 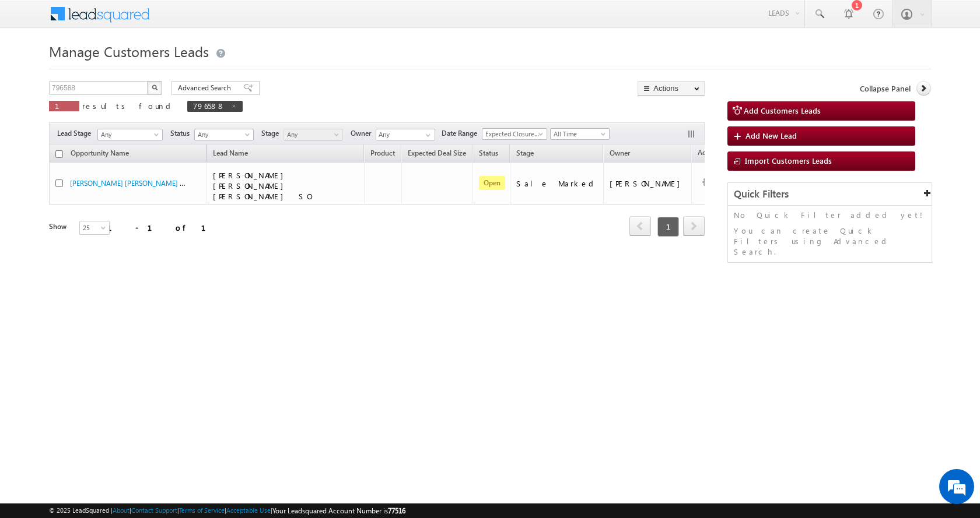 I want to click on span: All Time, so click(x=578, y=134).